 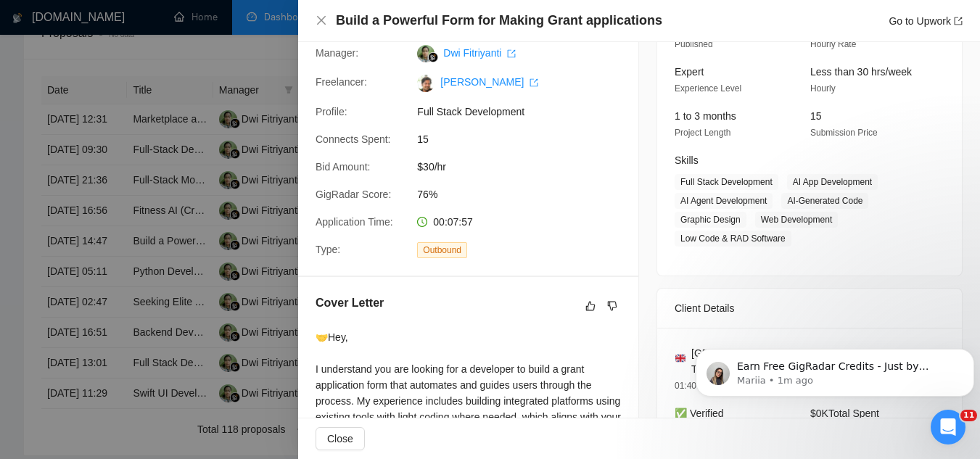 I want to click on span: 76%, so click(x=526, y=195).